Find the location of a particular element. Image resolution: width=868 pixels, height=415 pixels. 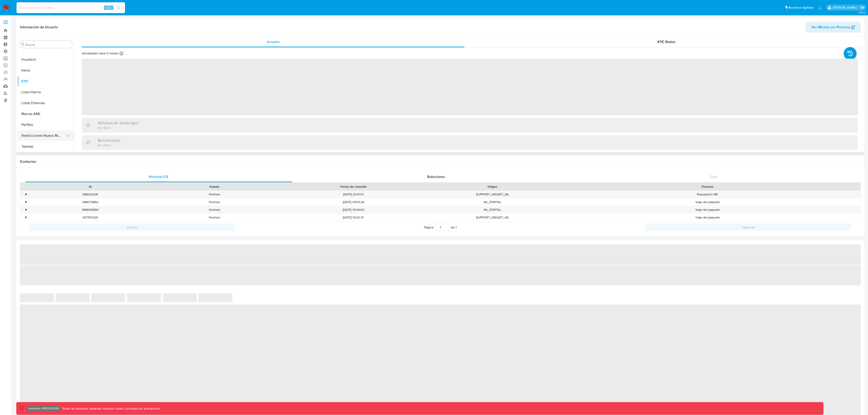

h3: Solicitud de challenges is located at coordinates (118, 123).